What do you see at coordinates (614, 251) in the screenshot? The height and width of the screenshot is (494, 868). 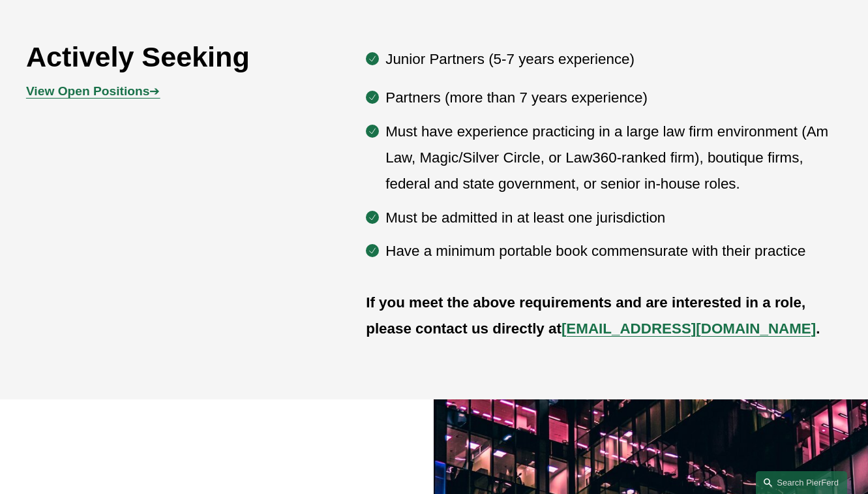 I see `p: Have a minimum portable book commensurate with their practice` at bounding box center [614, 251].